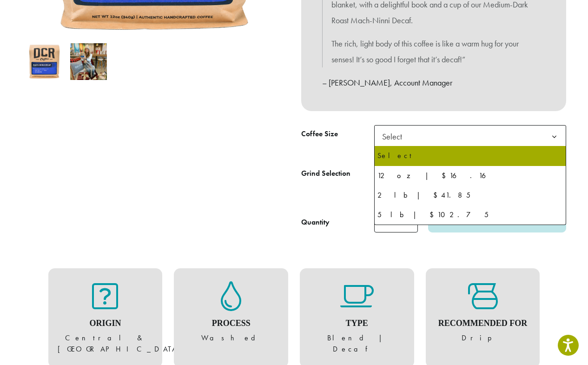 This screenshot has height=365, width=588. I want to click on div: Quantity, so click(315, 222).